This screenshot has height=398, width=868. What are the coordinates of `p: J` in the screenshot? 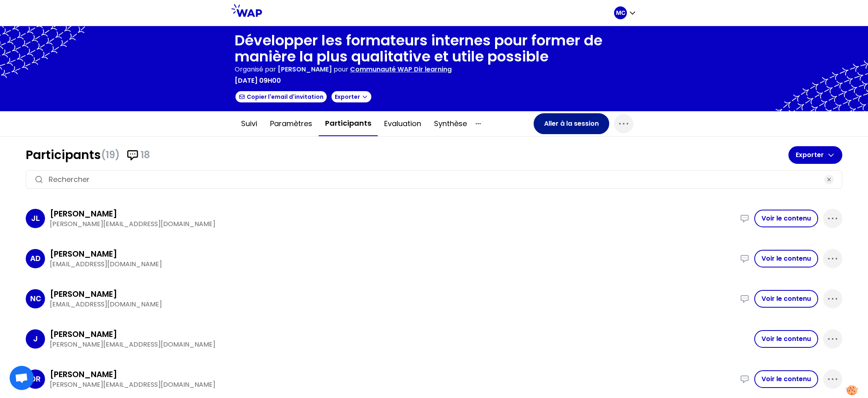 It's located at (35, 339).